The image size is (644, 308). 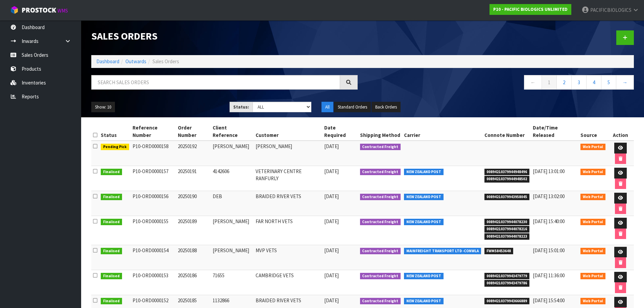 What do you see at coordinates (115, 131) in the screenshot?
I see `th: Status` at bounding box center [115, 131].